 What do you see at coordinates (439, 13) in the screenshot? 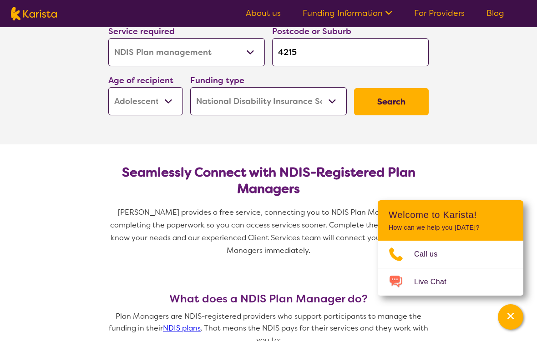
I see `a: For Providers` at bounding box center [439, 13].